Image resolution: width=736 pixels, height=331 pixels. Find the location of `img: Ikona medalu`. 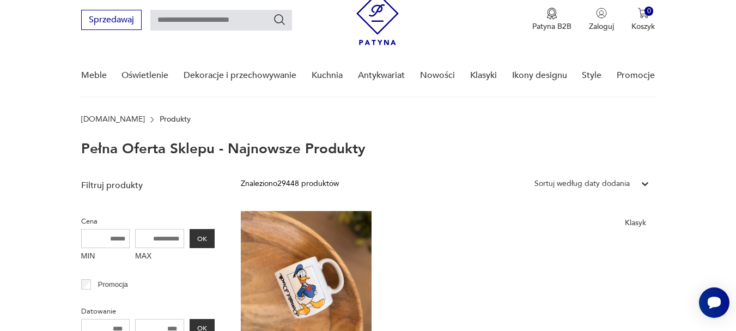

img: Ikona medalu is located at coordinates (552, 14).